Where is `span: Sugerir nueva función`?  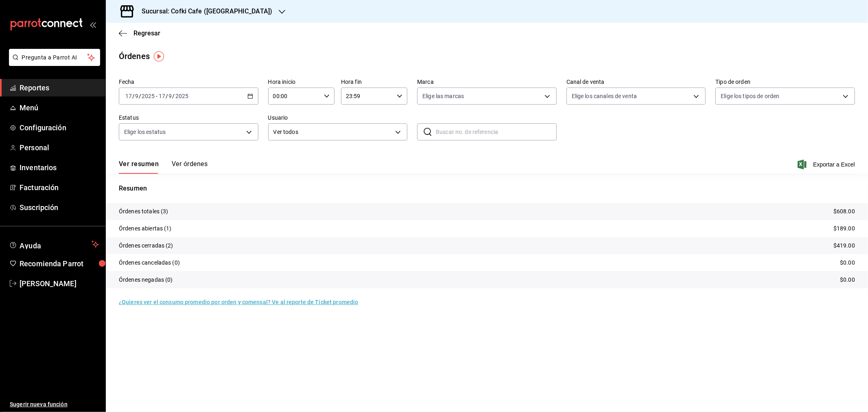 span: Sugerir nueva función is located at coordinates (54, 405).